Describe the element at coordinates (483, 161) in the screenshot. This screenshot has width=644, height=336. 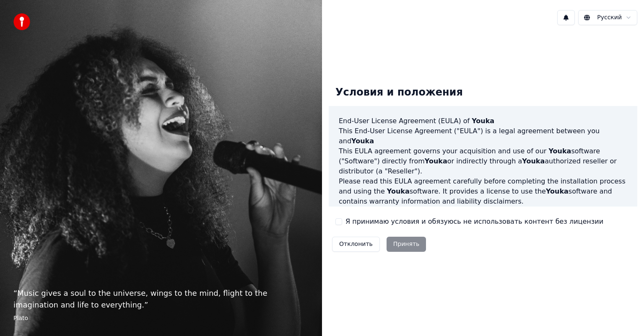
I see `p: This EULA agreement governs your acquisition and use of our software ("Software") directly from o...` at that location.